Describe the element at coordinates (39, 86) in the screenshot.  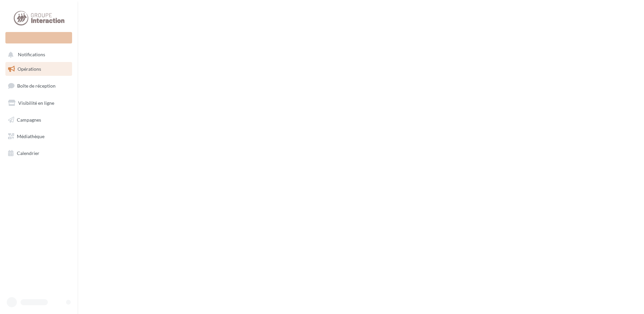
I see `a: Boîte de réception` at that location.